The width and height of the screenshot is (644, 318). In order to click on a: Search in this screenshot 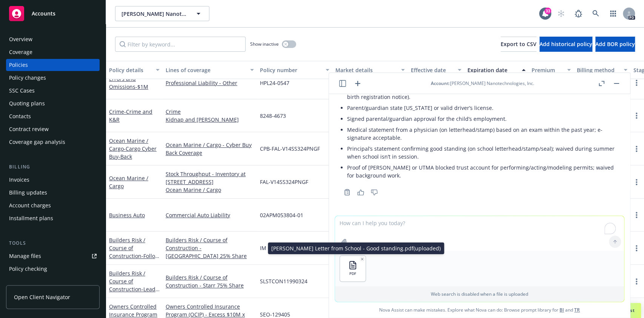, I will do `click(596, 13)`.